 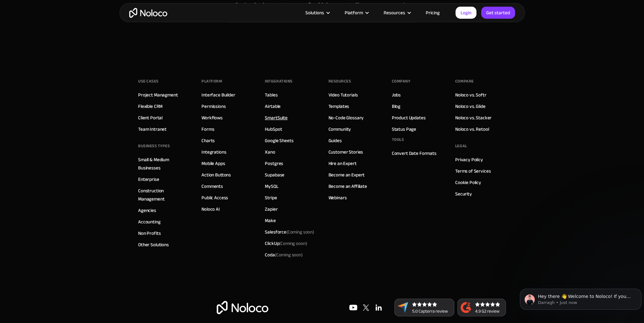 What do you see at coordinates (398, 139) in the screenshot?
I see `div: Tools` at bounding box center [398, 139].